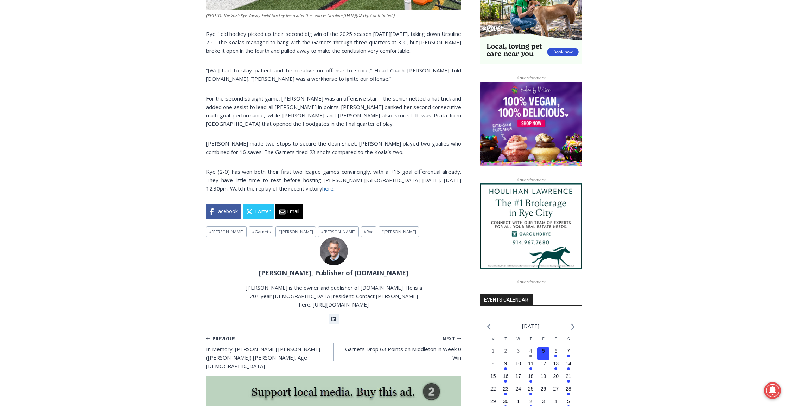 This screenshot has width=788, height=406. I want to click on button: 10, so click(518, 366).